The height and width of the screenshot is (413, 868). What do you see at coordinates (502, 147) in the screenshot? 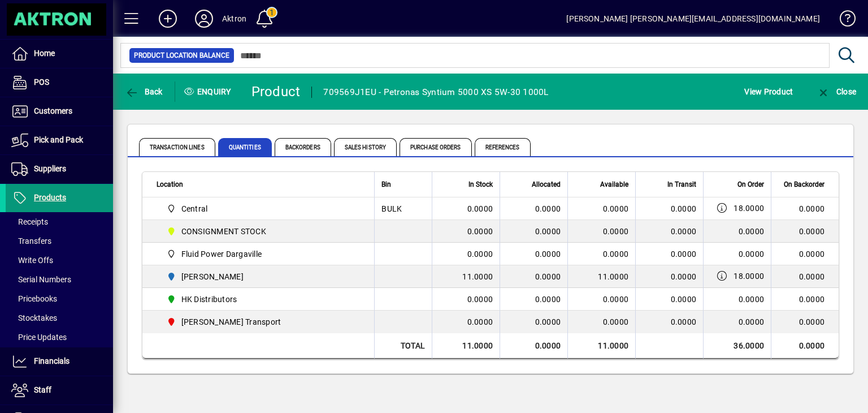
I see `span: References` at bounding box center [502, 147].